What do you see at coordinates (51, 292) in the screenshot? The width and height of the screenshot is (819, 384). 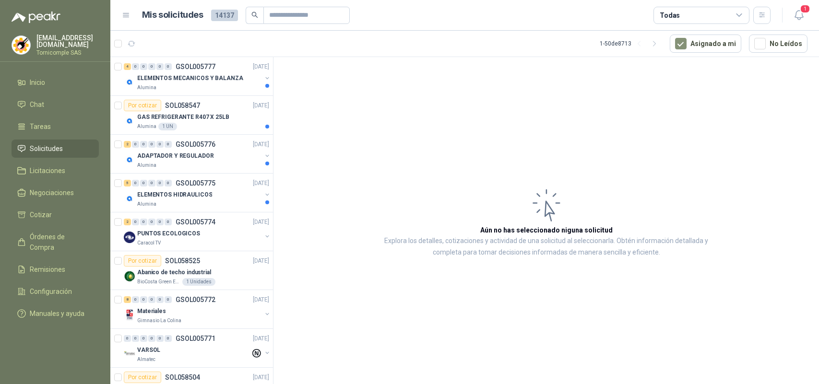 I see `span: Configuración` at bounding box center [51, 292].